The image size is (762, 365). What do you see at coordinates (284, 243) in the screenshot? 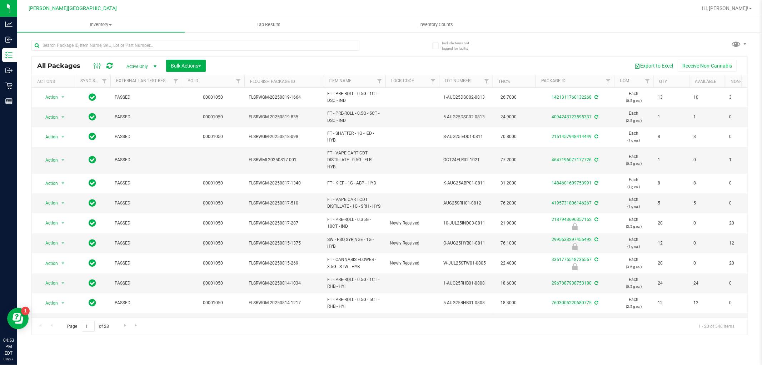
I see `span: FLSRWGM-20250815-1375` at bounding box center [284, 243].